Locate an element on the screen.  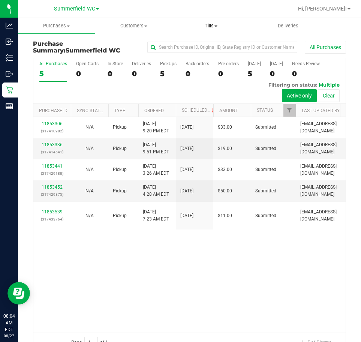
a: Status is located at coordinates (265, 110).